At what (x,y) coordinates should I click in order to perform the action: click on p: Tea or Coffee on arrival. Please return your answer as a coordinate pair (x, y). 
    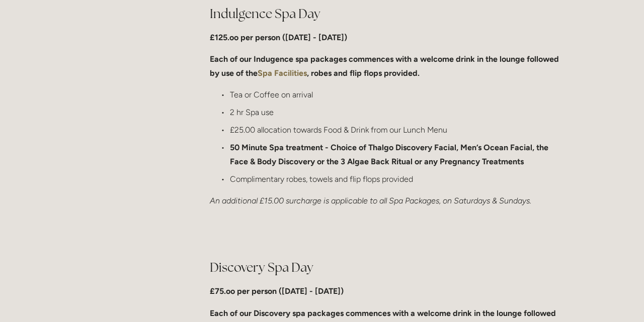
    Looking at the image, I should click on (396, 94).